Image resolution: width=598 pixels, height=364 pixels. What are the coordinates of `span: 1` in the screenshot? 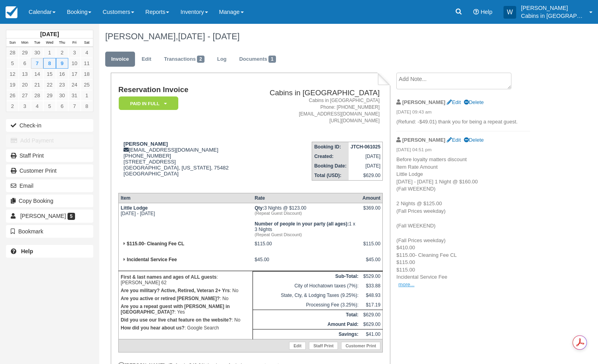 It's located at (272, 59).